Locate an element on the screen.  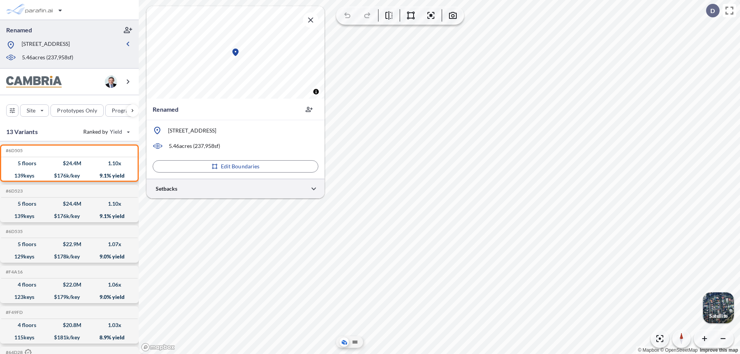
canvas: Map is located at coordinates (235, 52).